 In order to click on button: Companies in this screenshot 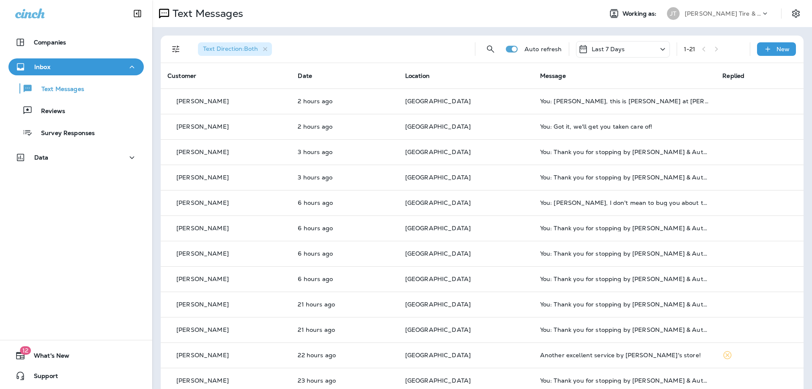, I will do `click(76, 42)`.